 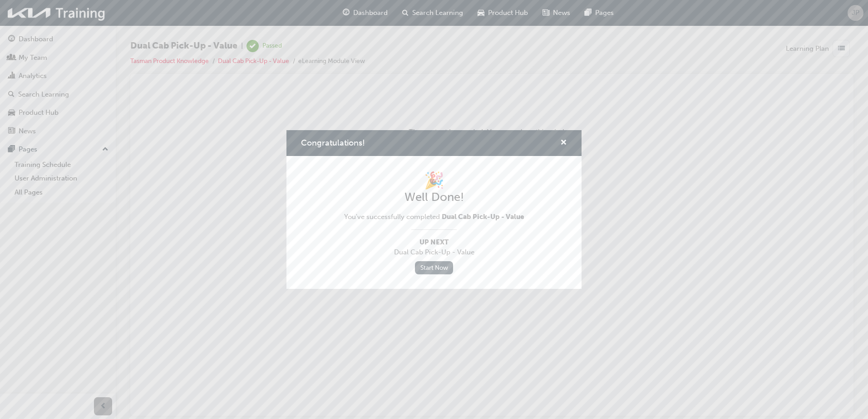 I want to click on p: The content has ended. You may close this window., so click(x=354, y=28).